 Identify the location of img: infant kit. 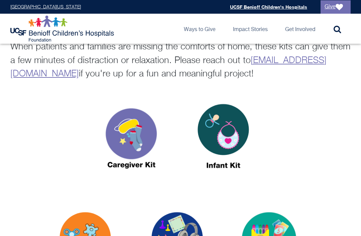
(223, 139).